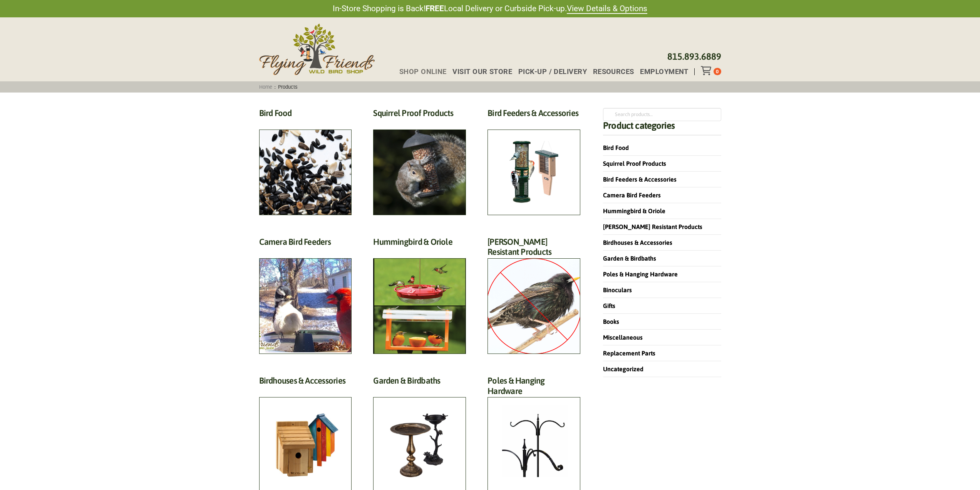 The width and height of the screenshot is (980, 490). I want to click on span: 0, so click(718, 71).